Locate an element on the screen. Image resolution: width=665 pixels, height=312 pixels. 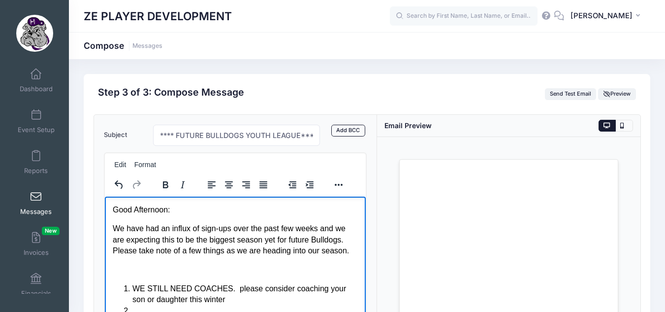
a: Financials is located at coordinates (36, 285).